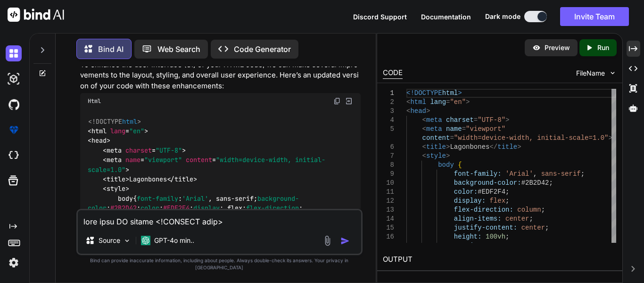 This screenshot has height=283, width=644. What do you see at coordinates (535, 183) in the screenshot?
I see `span: #2B2D42` at bounding box center [535, 183].